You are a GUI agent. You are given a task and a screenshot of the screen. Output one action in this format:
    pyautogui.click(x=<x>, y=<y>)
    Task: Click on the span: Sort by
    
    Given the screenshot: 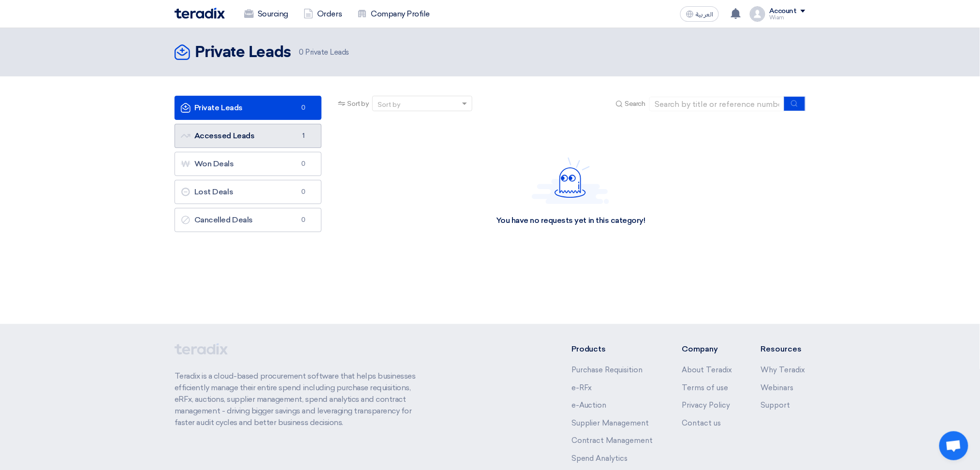 What is the action you would take?
    pyautogui.click(x=359, y=104)
    